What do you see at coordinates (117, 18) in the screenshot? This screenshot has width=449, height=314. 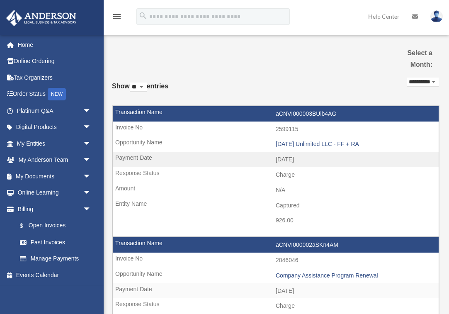 I see `a: menu` at bounding box center [117, 18].